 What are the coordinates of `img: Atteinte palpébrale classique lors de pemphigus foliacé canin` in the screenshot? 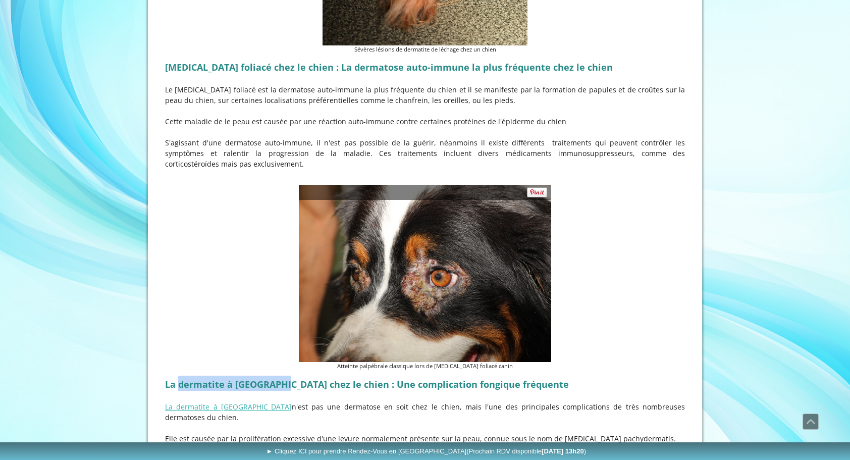 It's located at (425, 273).